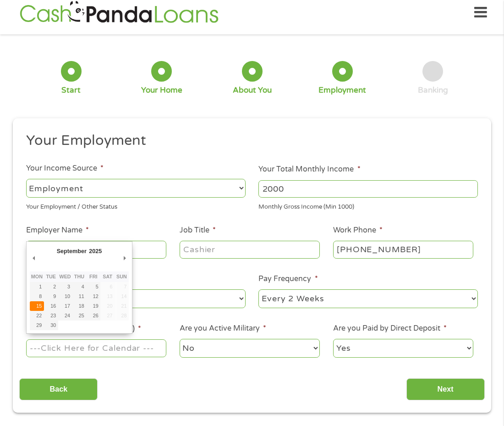 This screenshot has width=504, height=426. What do you see at coordinates (79, 276) in the screenshot?
I see `abbr: Thursday` at bounding box center [79, 276].